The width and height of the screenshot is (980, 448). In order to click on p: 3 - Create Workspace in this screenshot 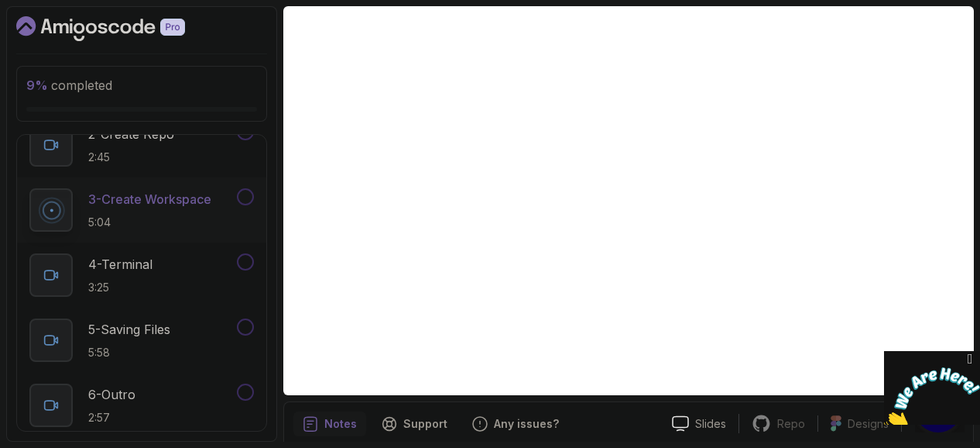, I will do `click(149, 199)`.